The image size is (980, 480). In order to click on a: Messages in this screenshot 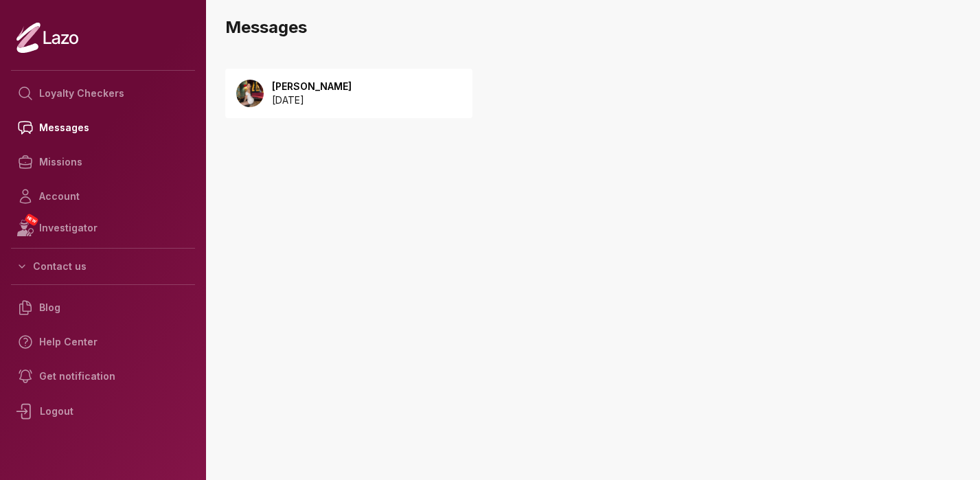, I will do `click(103, 128)`.